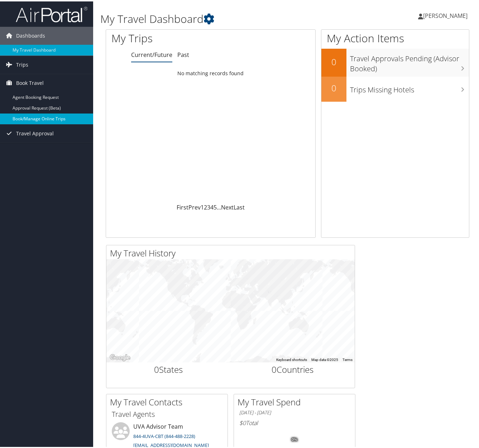 The height and width of the screenshot is (448, 479). I want to click on a: 4, so click(211, 206).